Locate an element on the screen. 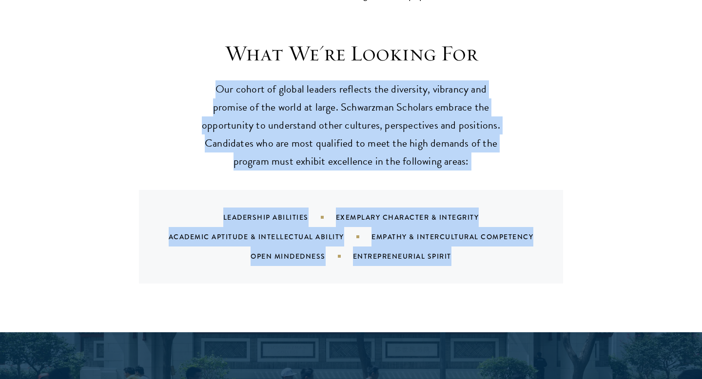 The height and width of the screenshot is (379, 702). div: Exemplary Character & Integrity is located at coordinates (420, 217).